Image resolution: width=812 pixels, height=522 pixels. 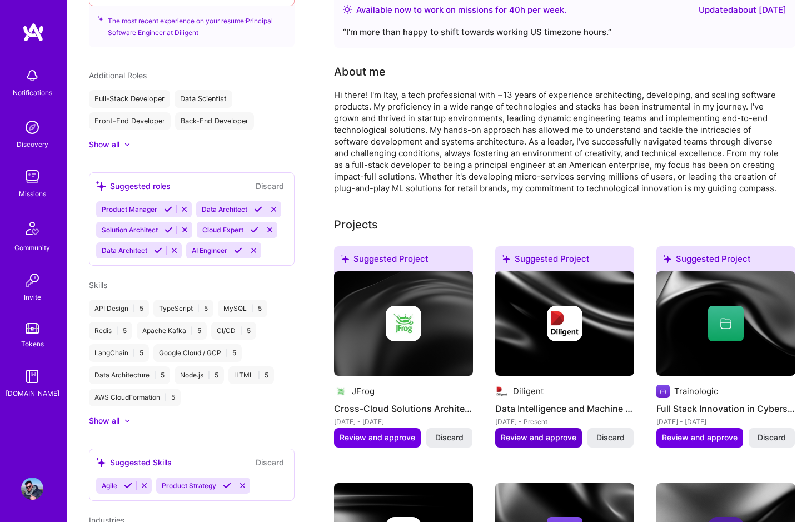 What do you see at coordinates (32, 297) in the screenshot?
I see `div: Invite` at bounding box center [32, 297].